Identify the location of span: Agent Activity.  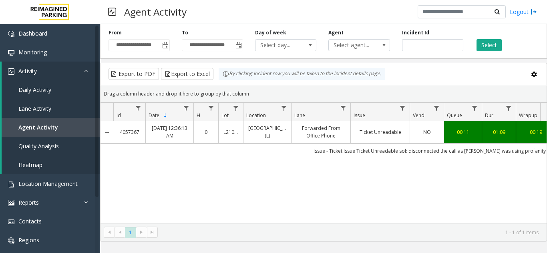
(38, 127).